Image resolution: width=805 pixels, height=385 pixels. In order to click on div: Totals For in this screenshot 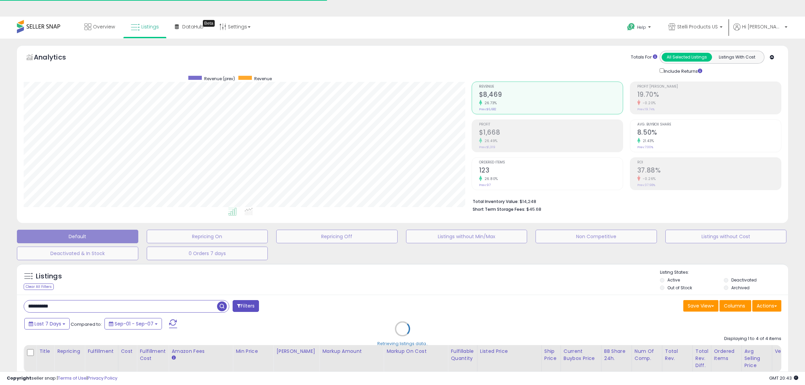, I will do `click(644, 57)`.